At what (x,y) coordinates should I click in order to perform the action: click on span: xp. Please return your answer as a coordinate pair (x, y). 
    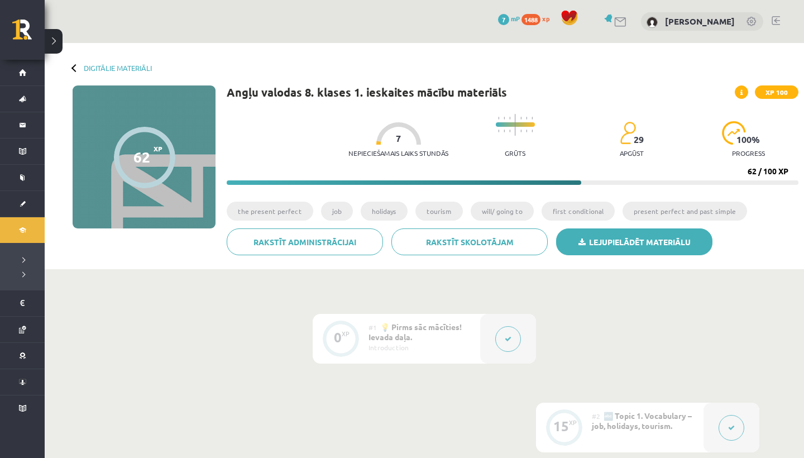
    Looking at the image, I should click on (546, 18).